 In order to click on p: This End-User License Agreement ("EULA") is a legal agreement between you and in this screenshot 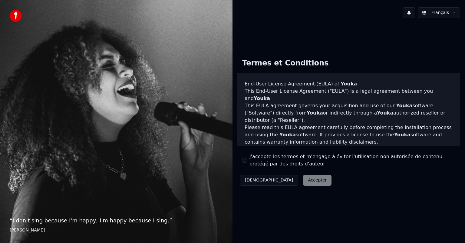, I will do `click(349, 95)`.